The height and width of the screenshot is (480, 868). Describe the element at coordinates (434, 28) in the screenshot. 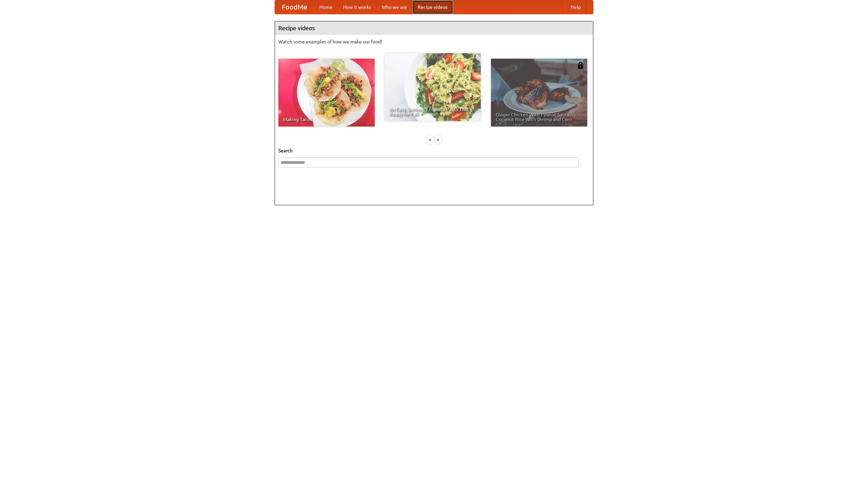

I see `h4: Recipe videos` at that location.